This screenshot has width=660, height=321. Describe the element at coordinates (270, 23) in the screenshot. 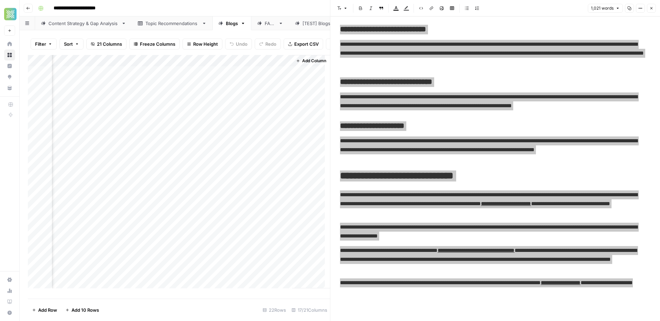

I see `a: FAQs` at that location.